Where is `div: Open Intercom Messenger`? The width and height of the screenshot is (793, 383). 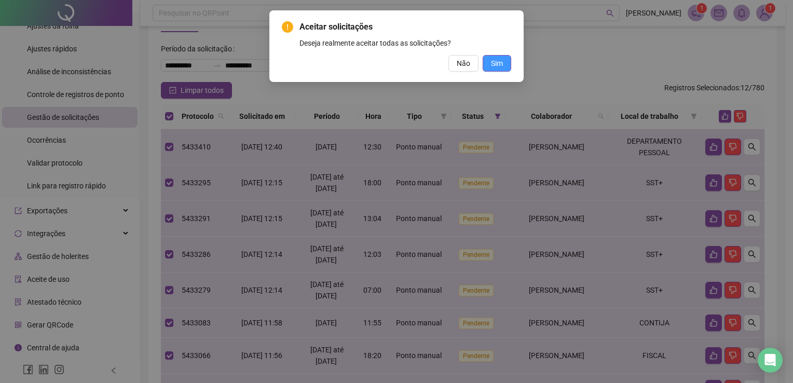 div: Open Intercom Messenger is located at coordinates (771, 360).